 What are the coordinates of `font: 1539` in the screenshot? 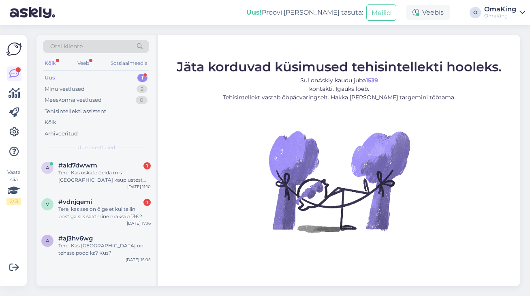 It's located at (372, 80).